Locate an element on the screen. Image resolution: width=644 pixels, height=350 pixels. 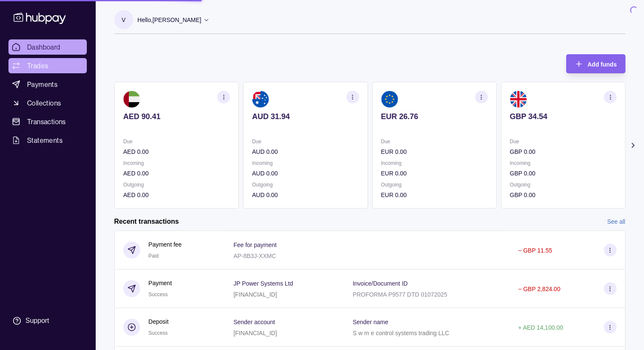
span: Transactions is located at coordinates (46, 122).